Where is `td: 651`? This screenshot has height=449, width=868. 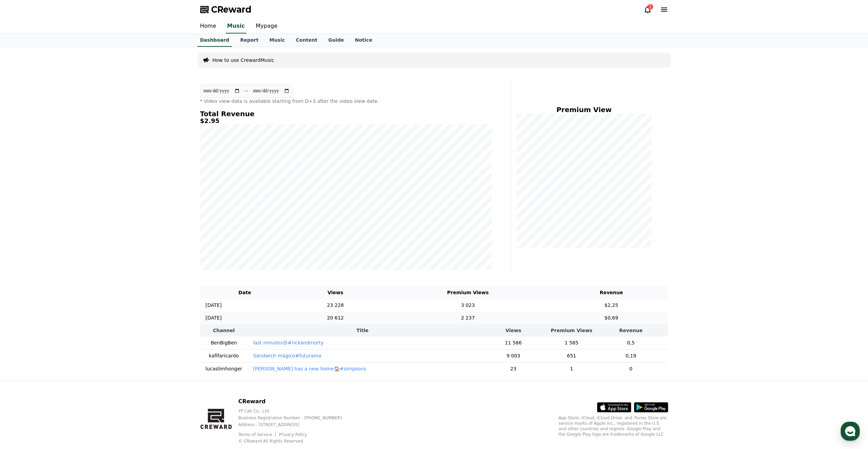
td: 651 is located at coordinates (572, 356).